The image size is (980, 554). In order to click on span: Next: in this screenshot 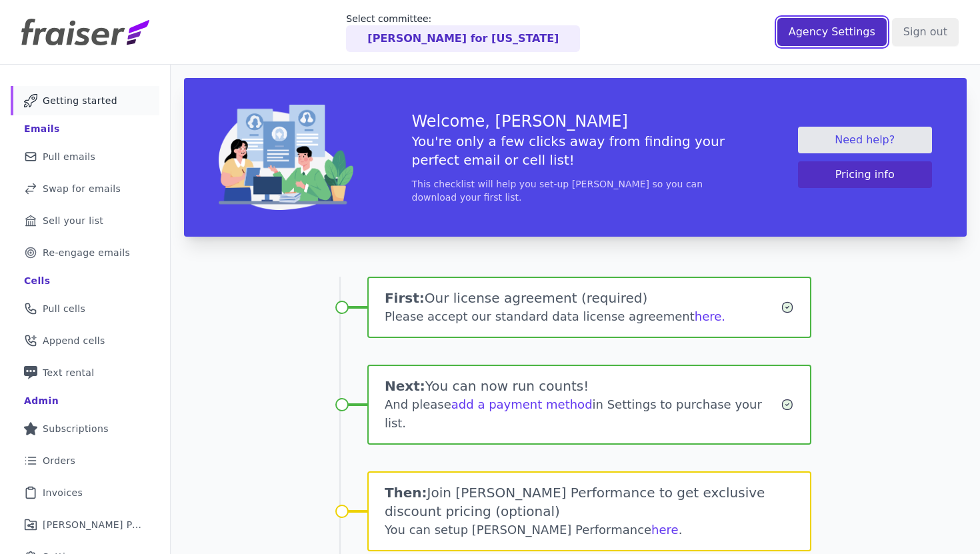, I will do `click(404, 386)`.